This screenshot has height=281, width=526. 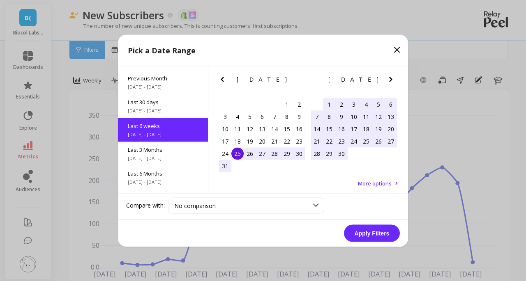 What do you see at coordinates (378, 141) in the screenshot?
I see `div: Choose Friday, September 26th, 2025` at bounding box center [378, 141].